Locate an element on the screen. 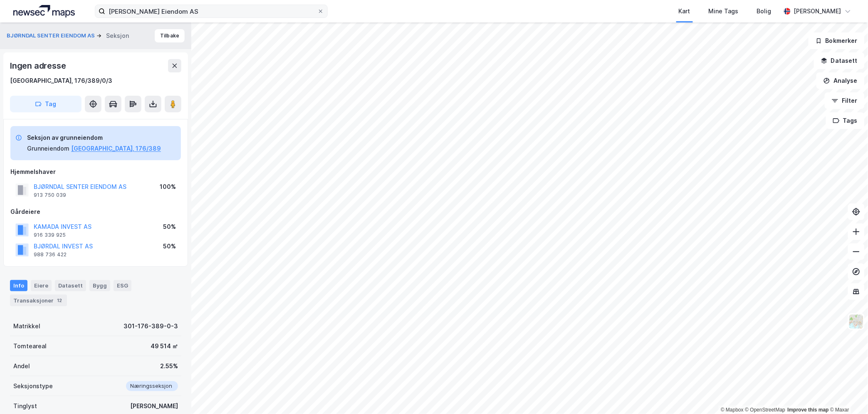 The image size is (868, 414). div: Tomteareal is located at coordinates (30, 346).